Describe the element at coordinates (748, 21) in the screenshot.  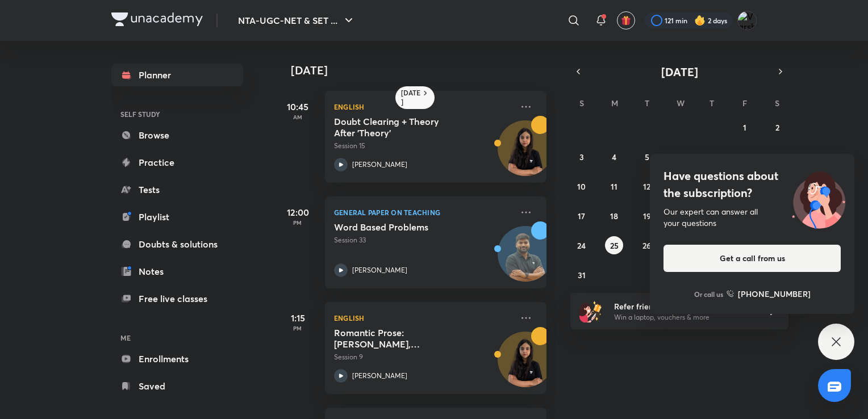
I see `img: Varsha V` at that location.